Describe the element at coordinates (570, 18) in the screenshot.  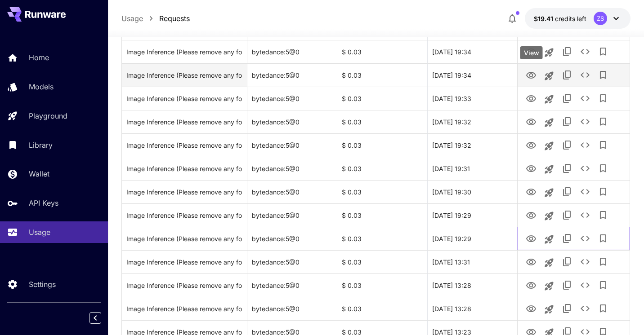
I see `span: credits left` at that location.